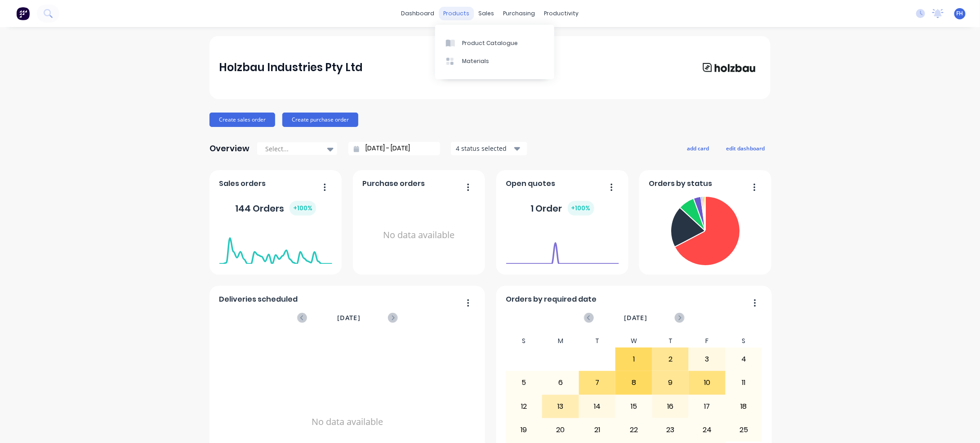 Image resolution: width=980 pixels, height=443 pixels. I want to click on div: 12, so click(524, 406).